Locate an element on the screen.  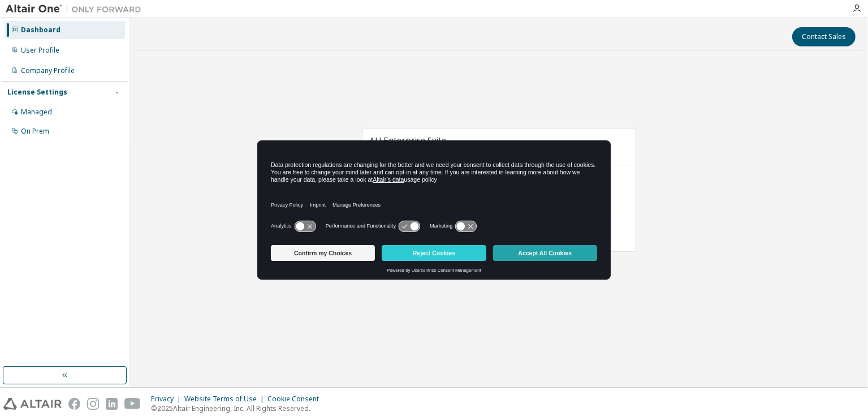
img: youtube.svg is located at coordinates (132, 404).